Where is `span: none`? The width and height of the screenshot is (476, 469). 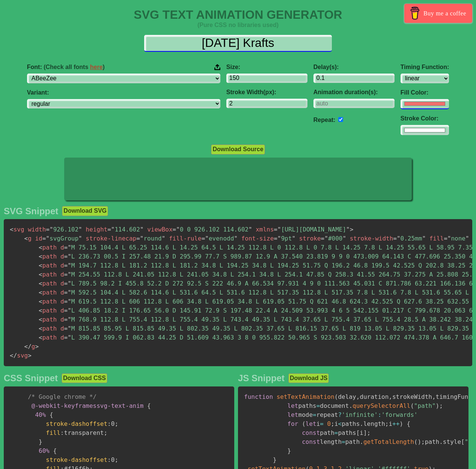
span: none is located at coordinates (456, 238).